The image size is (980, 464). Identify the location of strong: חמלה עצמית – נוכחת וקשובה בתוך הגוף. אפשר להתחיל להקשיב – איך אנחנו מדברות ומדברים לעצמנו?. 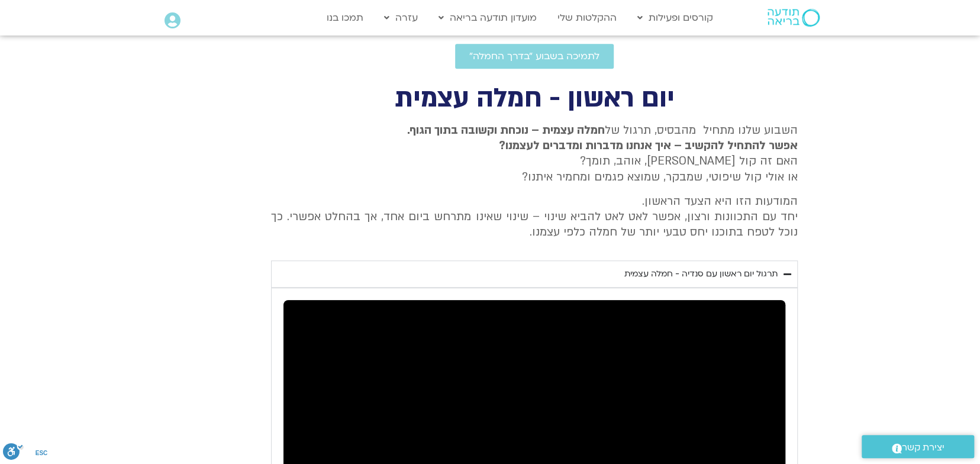
(602, 138).